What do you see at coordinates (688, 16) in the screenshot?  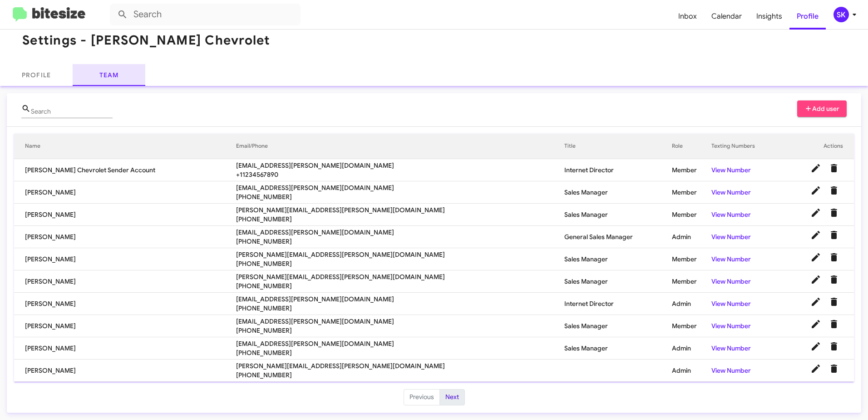 I see `a: Inbox` at bounding box center [688, 16].